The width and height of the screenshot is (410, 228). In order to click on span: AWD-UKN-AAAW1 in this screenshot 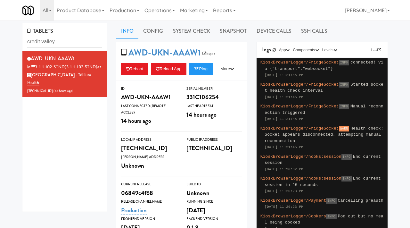, I will do `click(53, 58)`.